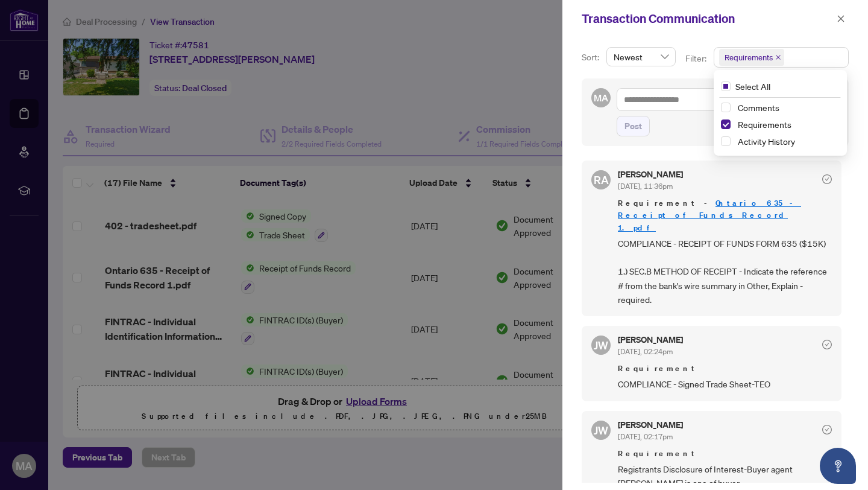  Describe the element at coordinates (601, 180) in the screenshot. I see `span: RA` at that location.